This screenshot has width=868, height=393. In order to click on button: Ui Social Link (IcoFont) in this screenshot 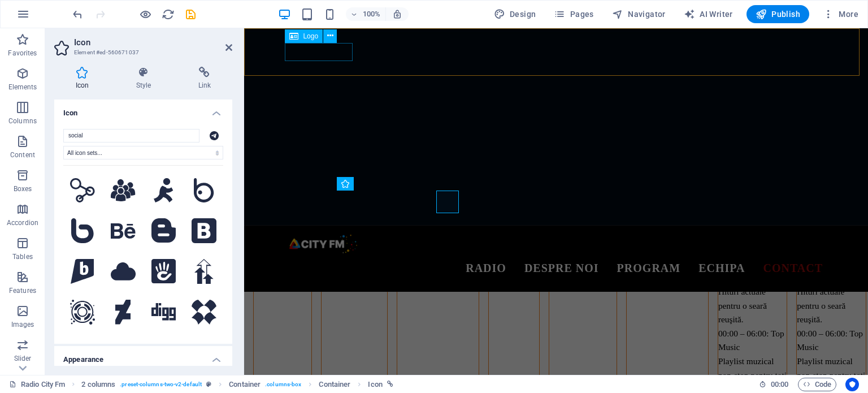, I will do `click(82, 190)`.